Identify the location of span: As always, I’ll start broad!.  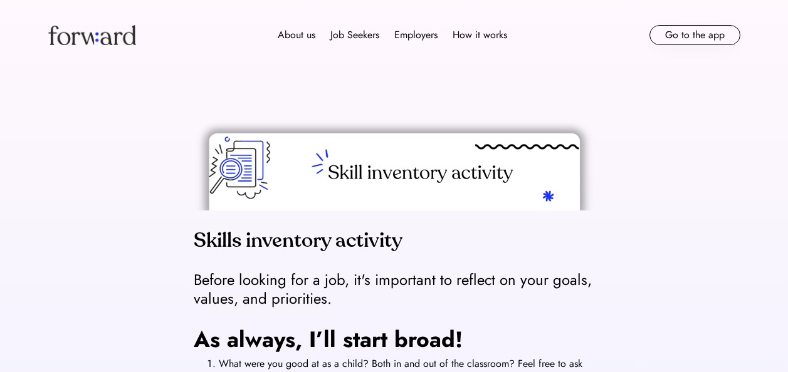
(328, 339).